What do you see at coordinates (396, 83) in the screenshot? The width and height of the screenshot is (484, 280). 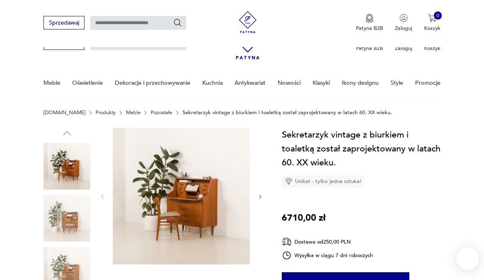 I see `a: Style` at bounding box center [396, 83].